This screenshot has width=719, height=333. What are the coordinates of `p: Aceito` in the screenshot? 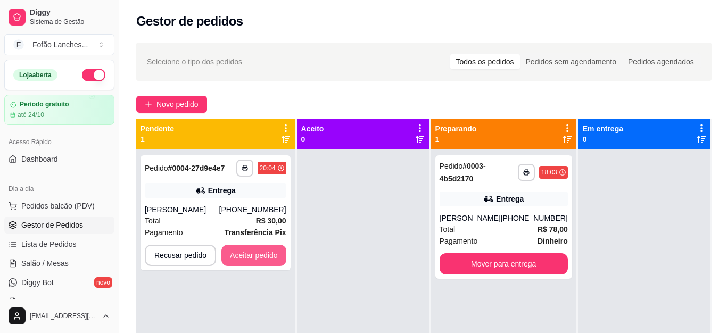 It's located at (312, 129).